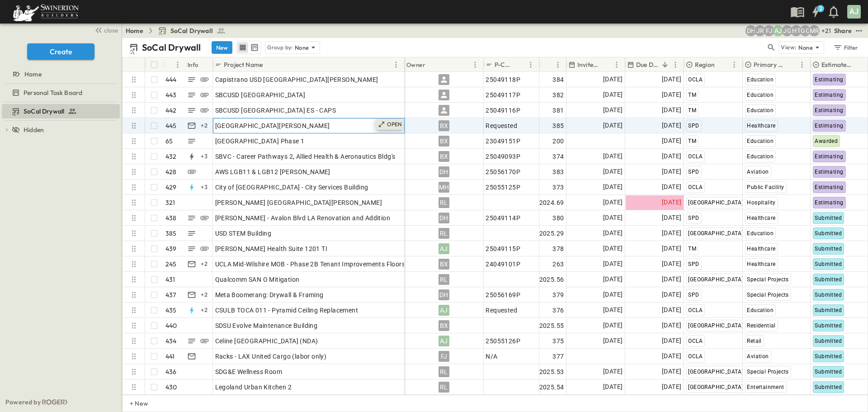 Image resolution: width=868 pixels, height=412 pixels. What do you see at coordinates (843, 31) in the screenshot?
I see `div: Share` at bounding box center [843, 31].